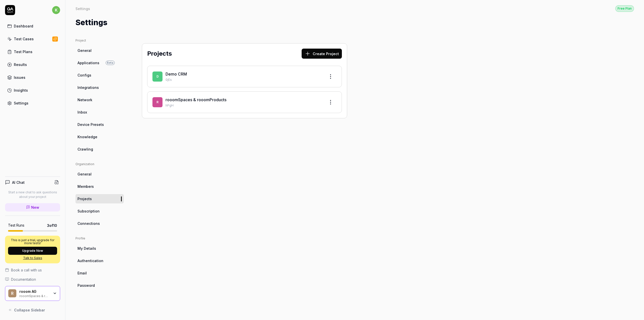 This screenshot has width=644, height=320. I want to click on button: k, so click(56, 10).